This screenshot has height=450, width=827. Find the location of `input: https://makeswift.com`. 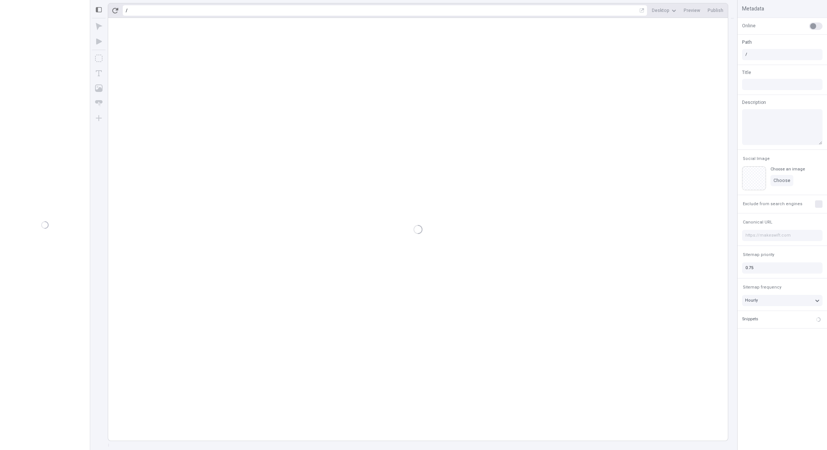

input: https://makeswift.com is located at coordinates (782, 236).